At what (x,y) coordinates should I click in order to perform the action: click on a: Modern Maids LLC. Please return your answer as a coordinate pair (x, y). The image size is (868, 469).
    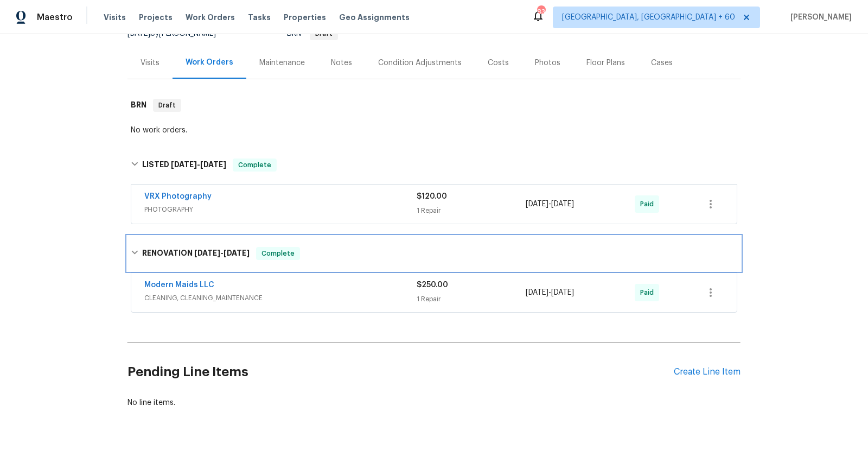
    Looking at the image, I should click on (179, 285).